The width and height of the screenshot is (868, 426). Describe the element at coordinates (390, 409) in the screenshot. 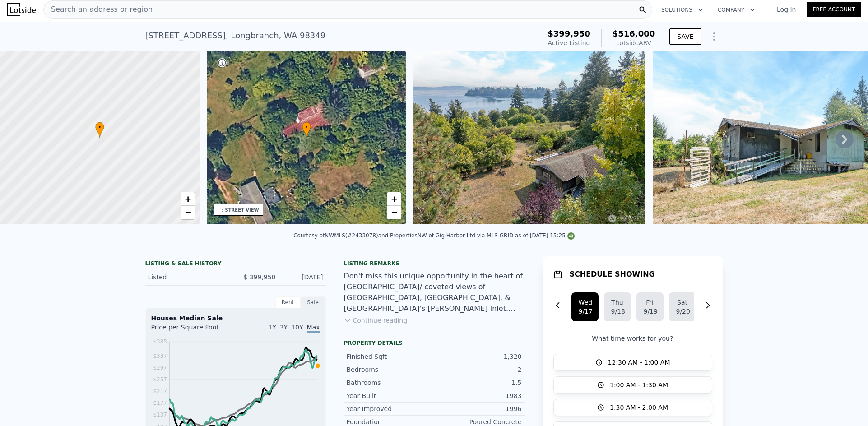

I see `div: Year Improved` at that location.